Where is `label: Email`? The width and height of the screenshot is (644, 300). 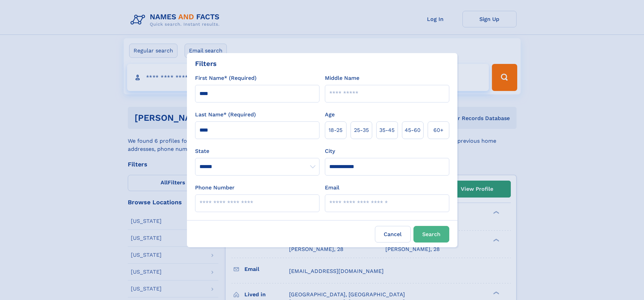 label: Email is located at coordinates (332, 188).